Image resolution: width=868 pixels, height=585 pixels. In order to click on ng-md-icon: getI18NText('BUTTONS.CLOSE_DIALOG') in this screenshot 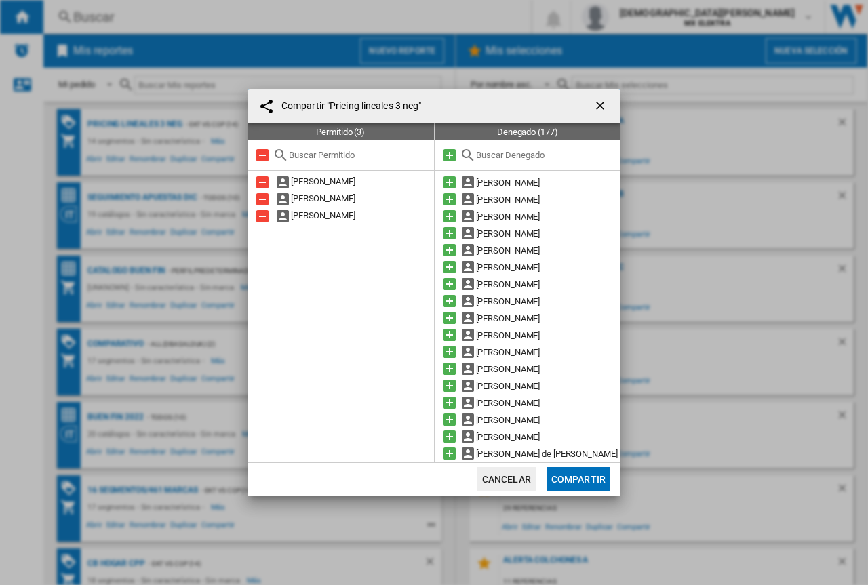, I will do `click(602, 107)`.